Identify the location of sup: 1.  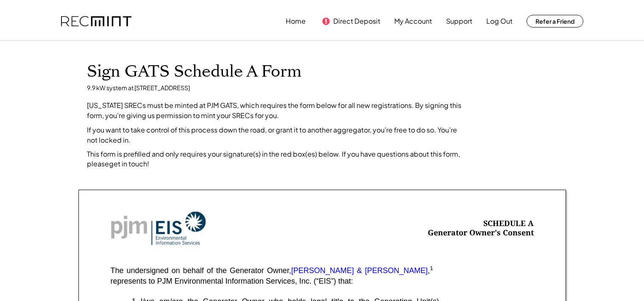
(432, 268).